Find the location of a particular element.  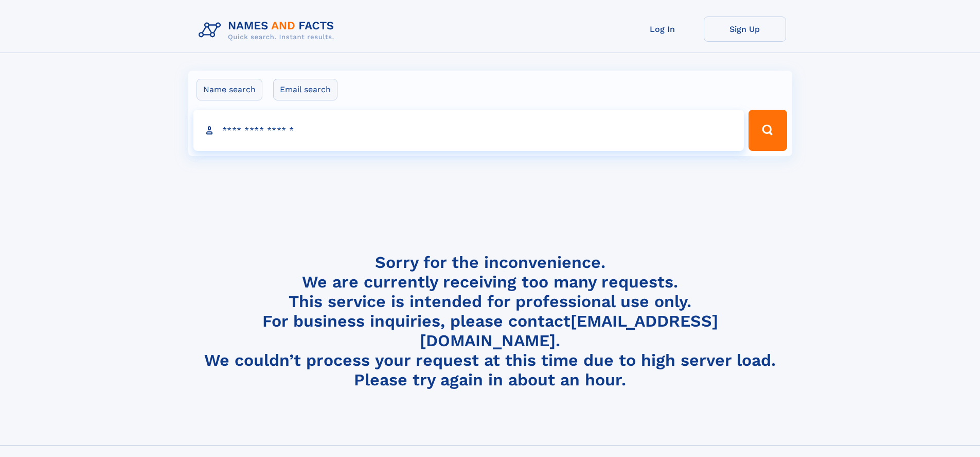

input: search input is located at coordinates (469, 131).